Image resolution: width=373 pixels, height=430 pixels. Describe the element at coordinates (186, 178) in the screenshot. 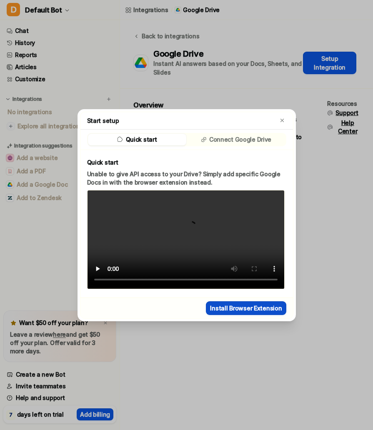

I see `p: Unable to give API access to your Drive? Simply add specific Google Docs in with the browser exte...` at that location.